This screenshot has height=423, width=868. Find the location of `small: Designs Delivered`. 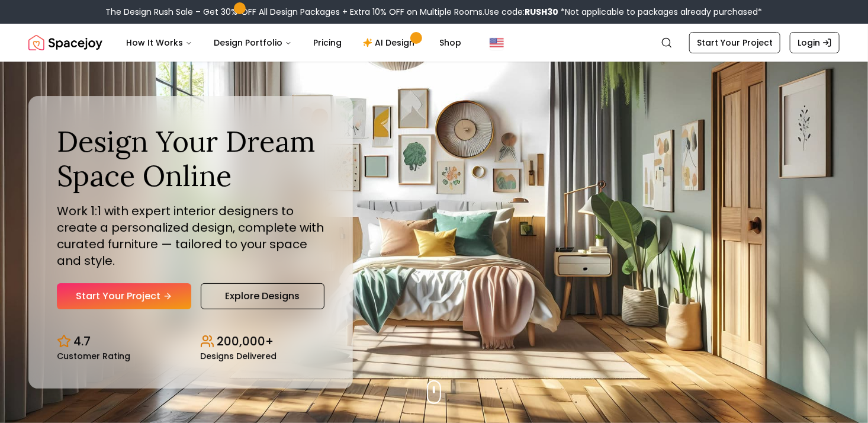

small: Designs Delivered is located at coordinates (238, 356).